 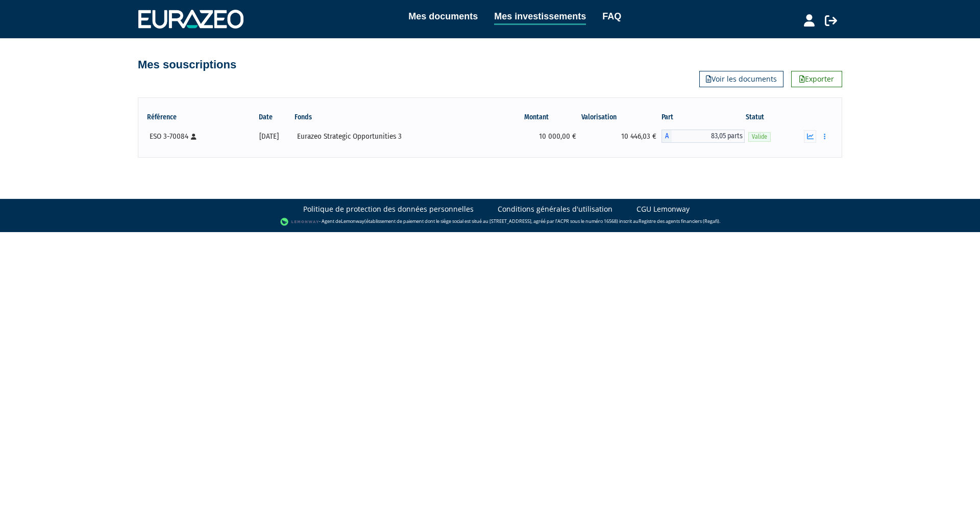 I want to click on a: Voir les documents, so click(x=741, y=79).